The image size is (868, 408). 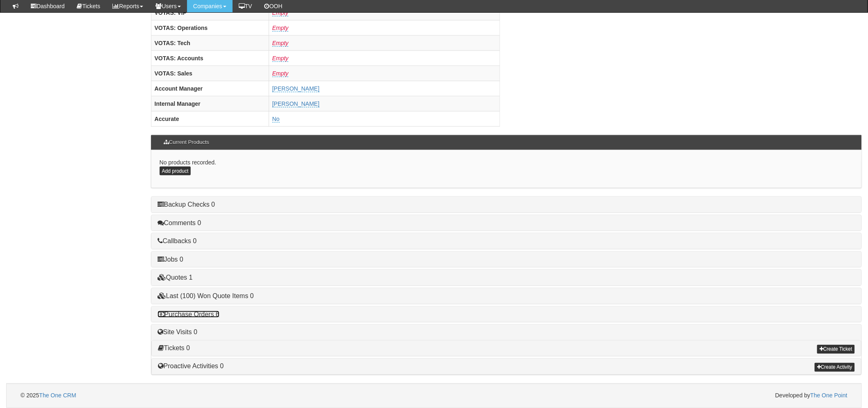 What do you see at coordinates (210, 59) in the screenshot?
I see `th: VOTAS: Accounts` at bounding box center [210, 59].